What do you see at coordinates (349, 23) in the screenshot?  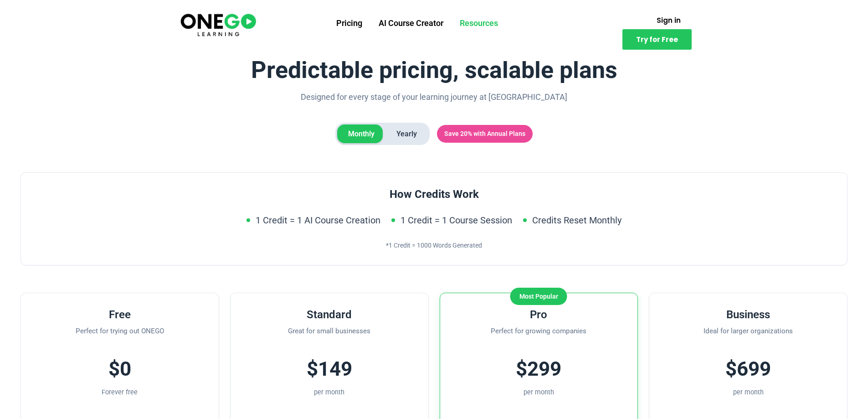 I see `a: Pricing` at bounding box center [349, 23].